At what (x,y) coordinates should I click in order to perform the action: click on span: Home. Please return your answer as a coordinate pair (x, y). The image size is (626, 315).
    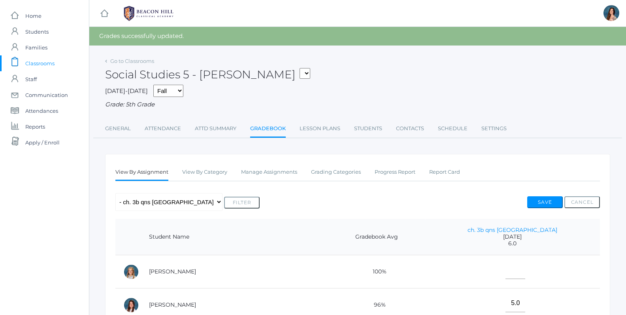
    Looking at the image, I should click on (33, 16).